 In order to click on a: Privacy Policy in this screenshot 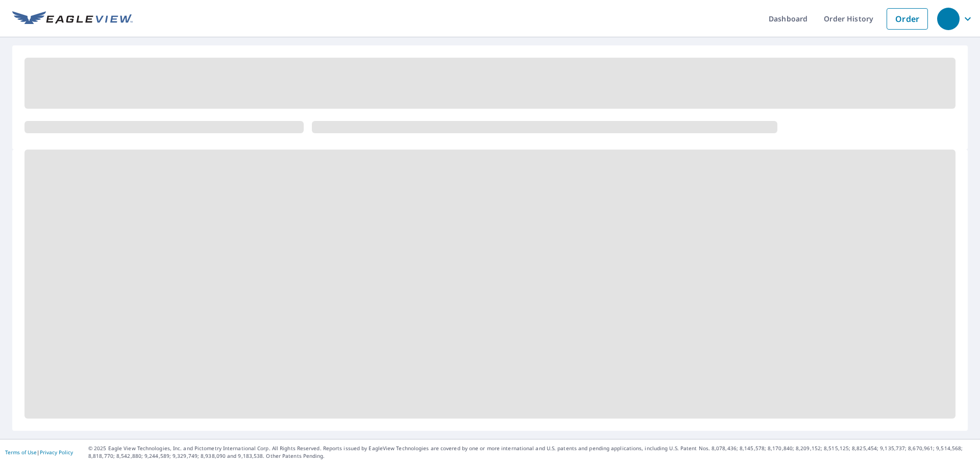, I will do `click(56, 452)`.